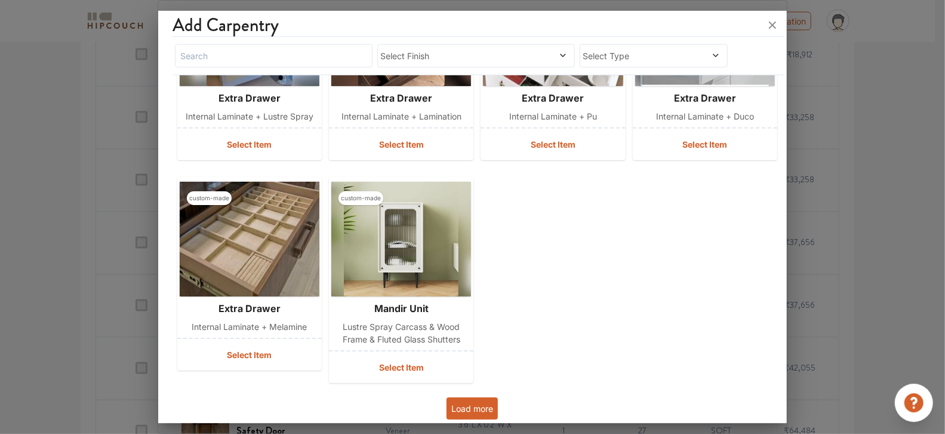 The width and height of the screenshot is (945, 434). I want to click on span: internal laminate + melamine, so click(249, 326).